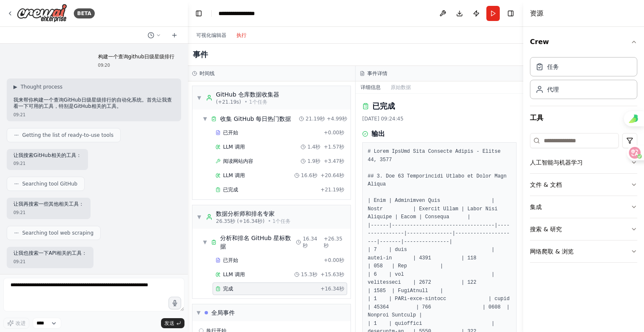 The height and width of the screenshot is (332, 644). I want to click on font: 全局事件, so click(223, 313).